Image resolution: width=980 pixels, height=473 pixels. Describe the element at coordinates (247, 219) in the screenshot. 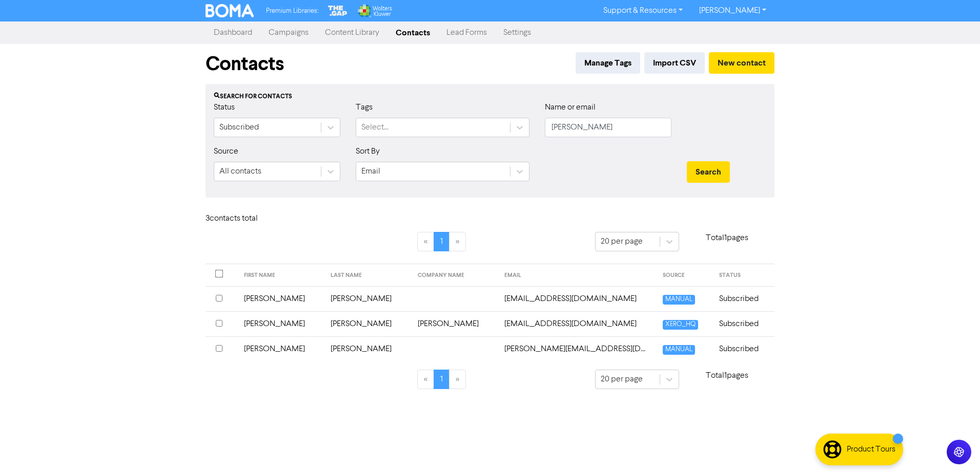

I see `h6: 3 contact s total` at that location.